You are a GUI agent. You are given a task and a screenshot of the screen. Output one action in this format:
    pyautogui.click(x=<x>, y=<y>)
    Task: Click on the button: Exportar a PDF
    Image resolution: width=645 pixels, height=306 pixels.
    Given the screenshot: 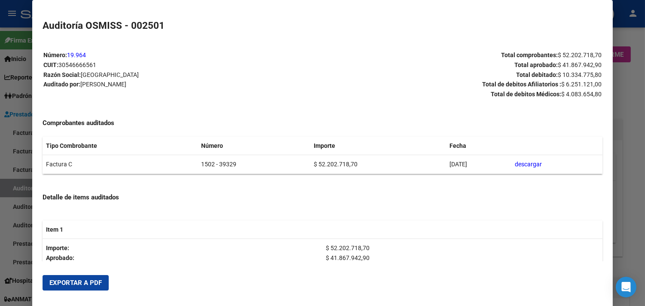 What is the action you would take?
    pyautogui.click(x=76, y=283)
    